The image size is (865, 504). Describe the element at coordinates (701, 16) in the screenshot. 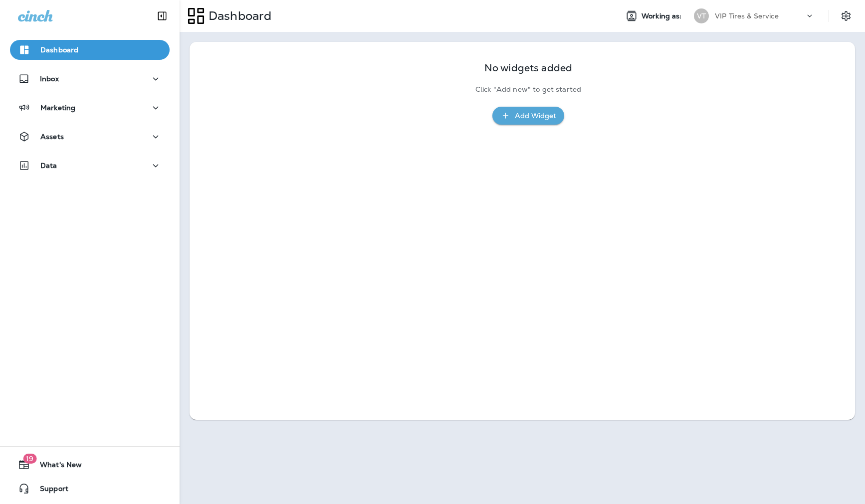

I see `div: VT` at that location.